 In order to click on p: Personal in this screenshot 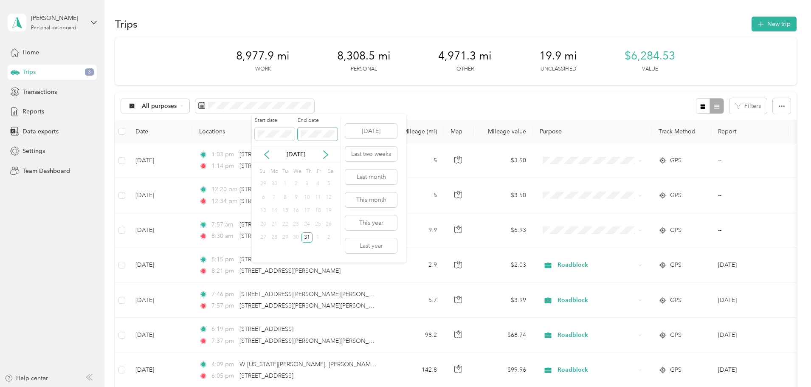, I will do `click(364, 69)`.